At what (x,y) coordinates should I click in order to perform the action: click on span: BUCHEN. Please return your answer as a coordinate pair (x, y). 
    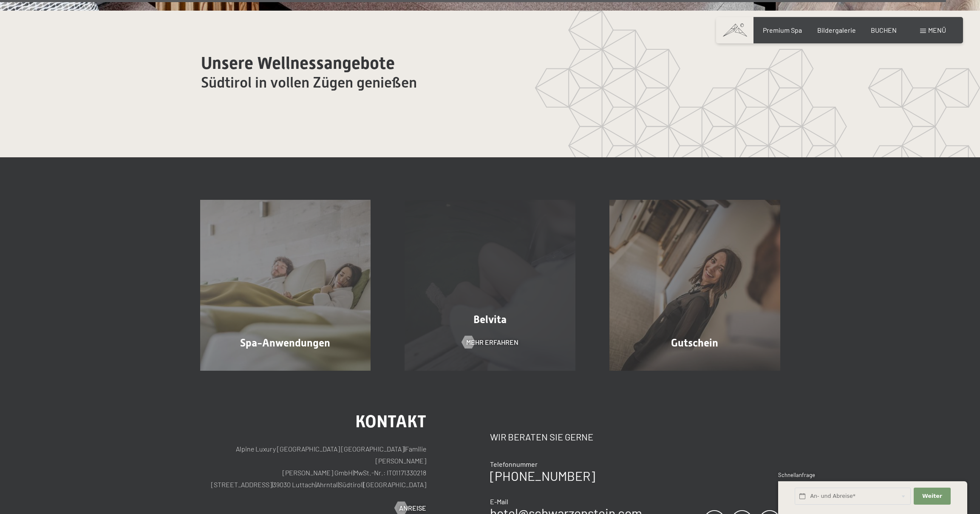
    Looking at the image, I should click on (883, 30).